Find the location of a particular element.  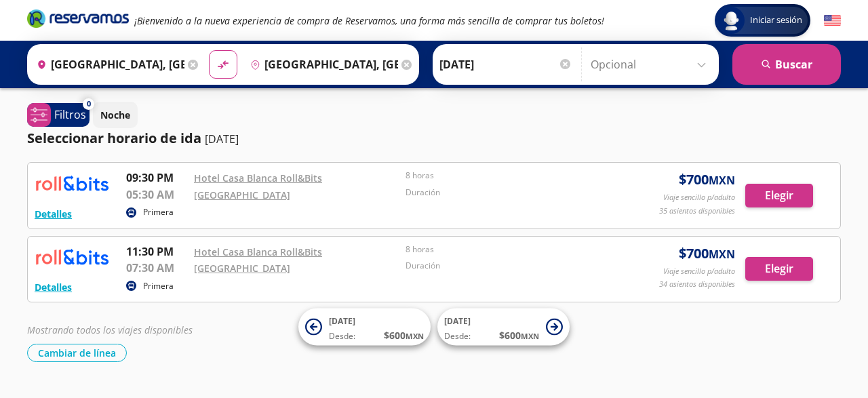

p: Noche is located at coordinates (115, 114).